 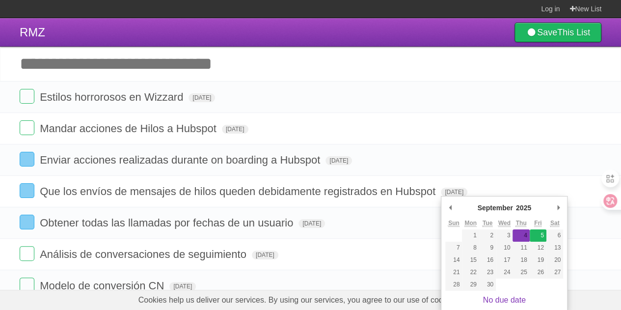 What do you see at coordinates (299, 300) in the screenshot?
I see `span: Cookies help us deliver our services. By using our services, you agree to our use of cookies.` at bounding box center [299, 300].